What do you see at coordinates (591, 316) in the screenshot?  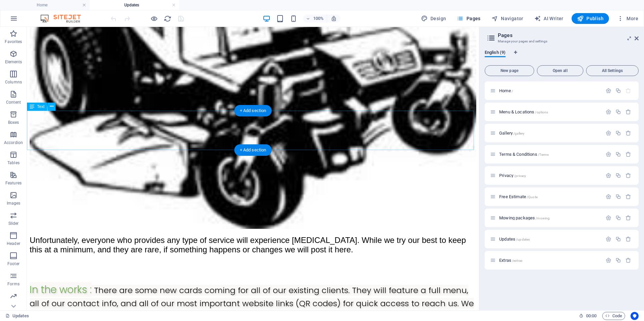 I see `span: 00 00` at bounding box center [591, 316].